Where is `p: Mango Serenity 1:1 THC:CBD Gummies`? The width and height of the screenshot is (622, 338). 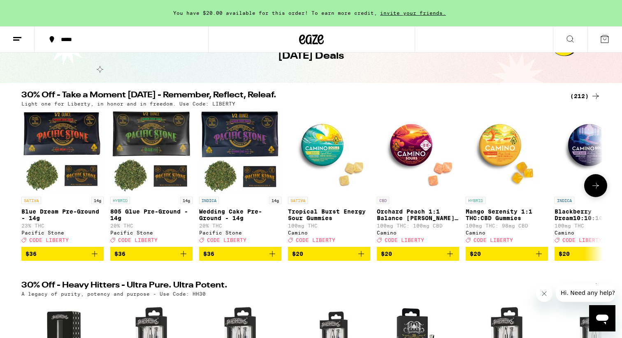 p: Mango Serenity 1:1 THC:CBD Gummies is located at coordinates (507, 215).